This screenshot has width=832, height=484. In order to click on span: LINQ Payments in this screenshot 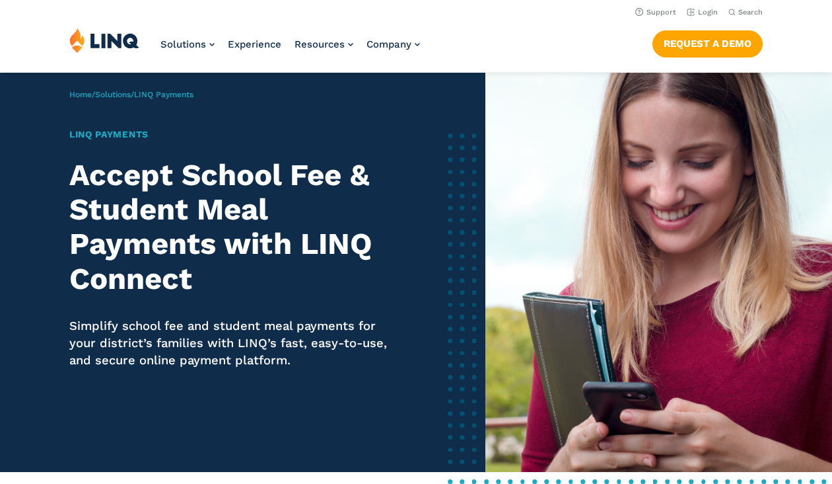, I will do `click(164, 94)`.